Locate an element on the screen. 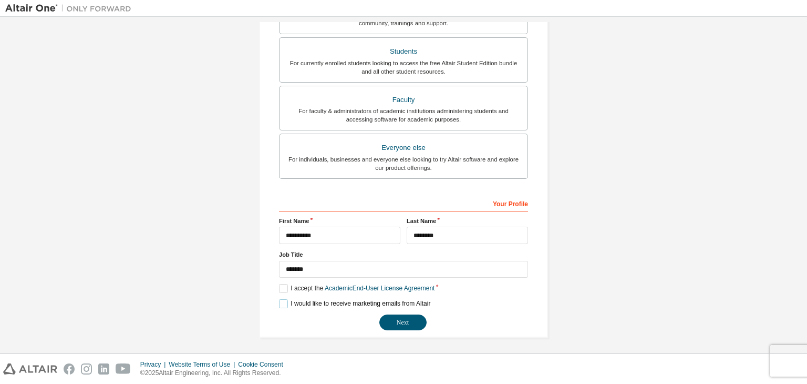 Image resolution: width=807 pixels, height=384 pixels. div: For faculty & administrators of academic institutions administering students and accessing softwa... is located at coordinates (404, 115).